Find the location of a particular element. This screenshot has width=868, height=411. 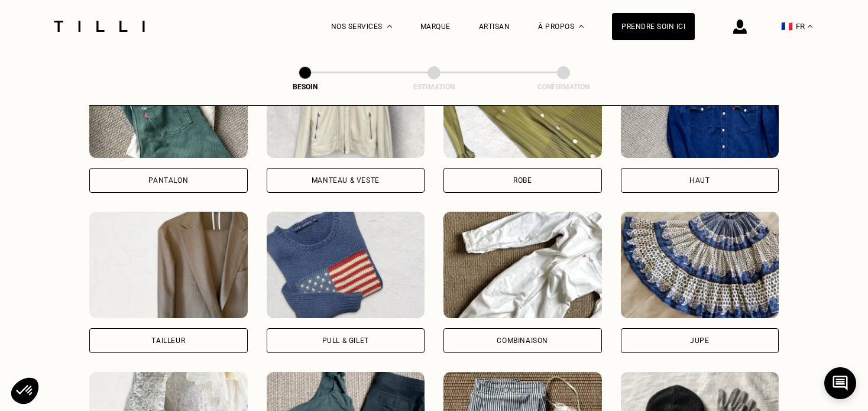

div: Haut is located at coordinates (700, 180).